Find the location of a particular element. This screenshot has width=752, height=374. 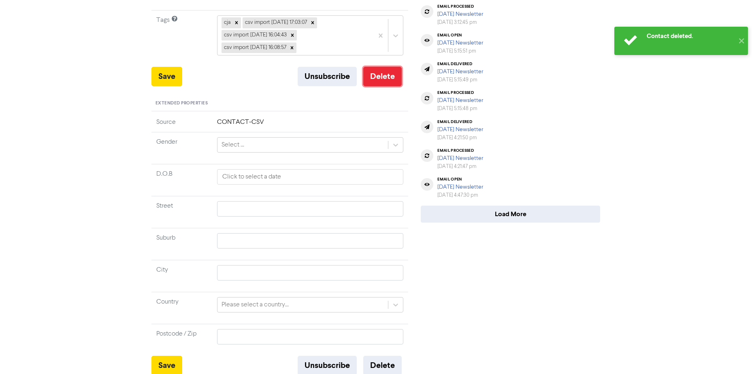

button: Save is located at coordinates (167, 77).